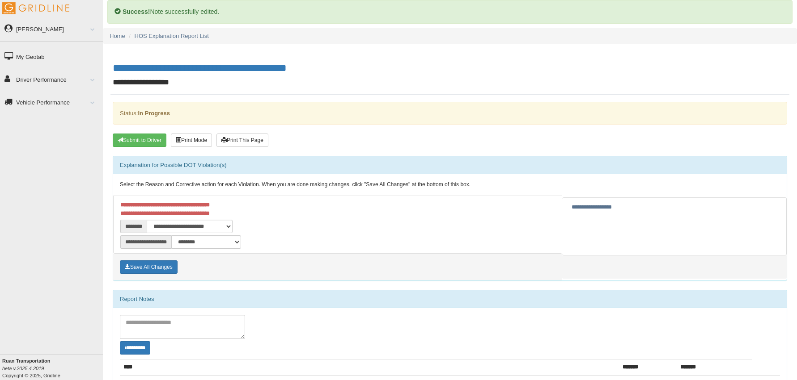 The image size is (797, 380). I want to click on div: Status:, so click(450, 113).